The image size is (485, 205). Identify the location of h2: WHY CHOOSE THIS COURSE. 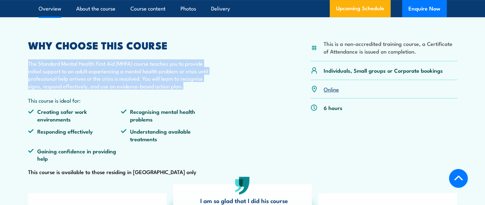
(121, 45).